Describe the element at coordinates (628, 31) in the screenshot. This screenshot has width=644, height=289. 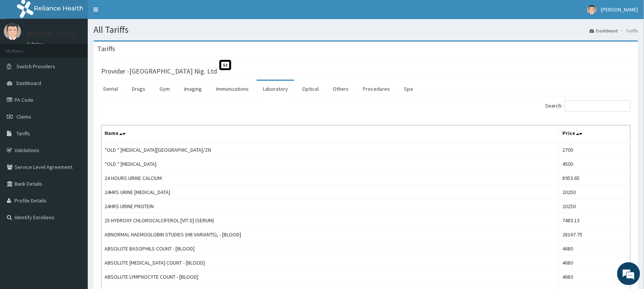
I see `li: Tariffs` at that location.